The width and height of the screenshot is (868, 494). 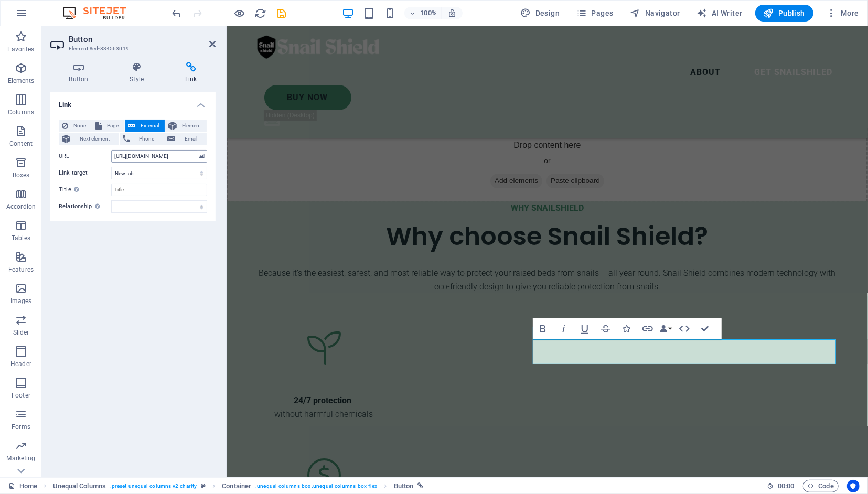 What do you see at coordinates (177, 13) in the screenshot?
I see `i: Undo: Change link (Ctrl+Z)` at bounding box center [177, 13].